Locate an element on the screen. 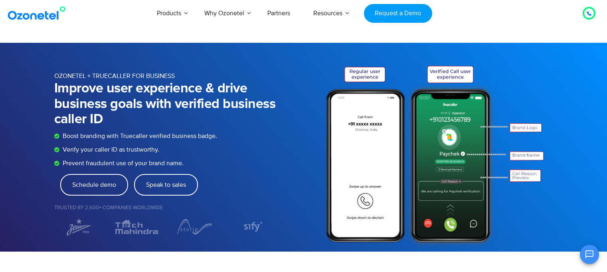  div: 3 / 7 is located at coordinates (194, 226).